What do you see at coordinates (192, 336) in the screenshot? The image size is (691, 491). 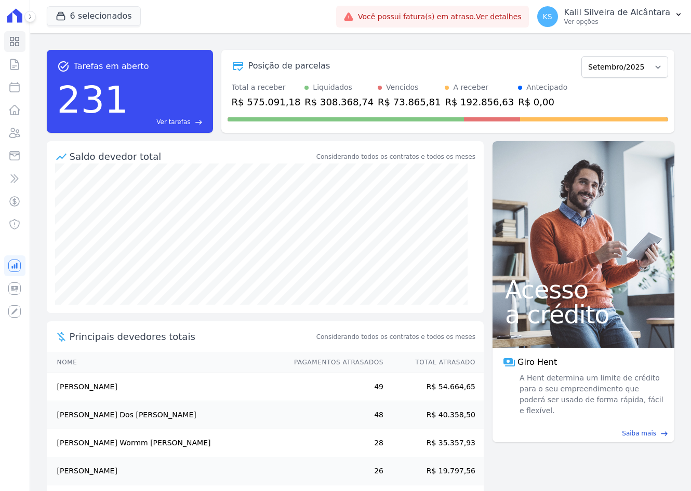 I see `span: Principais devedores totais` at bounding box center [192, 336].